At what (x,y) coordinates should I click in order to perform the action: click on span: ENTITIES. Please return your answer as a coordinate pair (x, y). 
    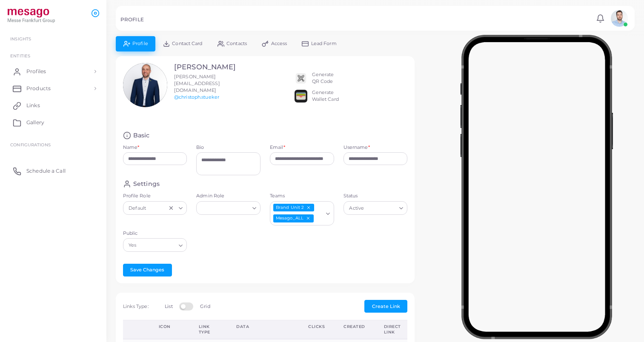
    Looking at the image, I should click on (20, 56).